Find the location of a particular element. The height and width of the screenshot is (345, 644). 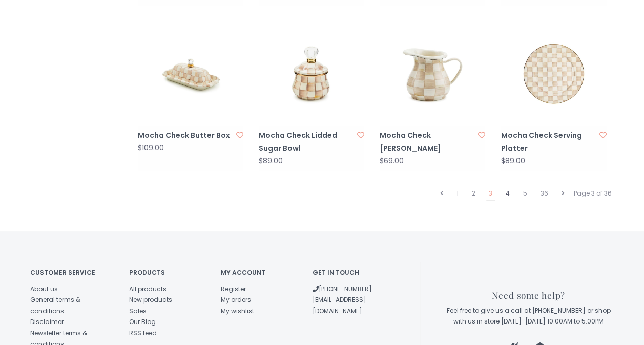

div: $109.00 is located at coordinates (151, 148).